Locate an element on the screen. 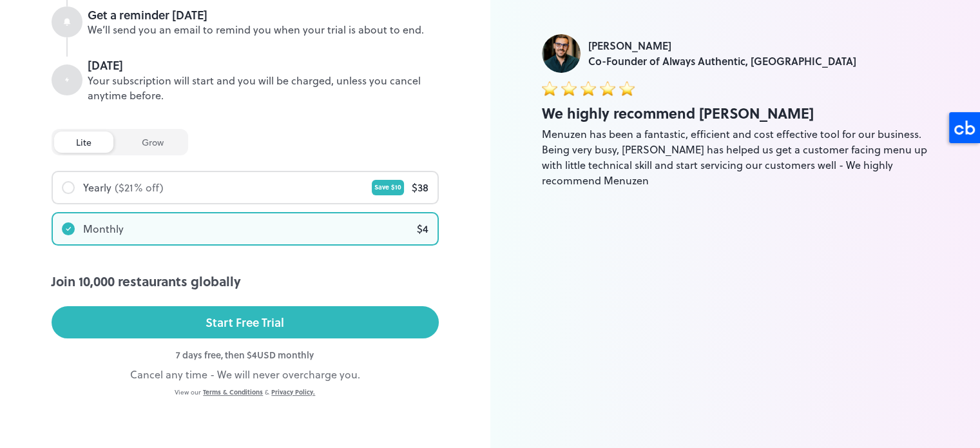  div: Your subscription will start and you will be charged, unless you cancel anytime before. is located at coordinates (263, 88).